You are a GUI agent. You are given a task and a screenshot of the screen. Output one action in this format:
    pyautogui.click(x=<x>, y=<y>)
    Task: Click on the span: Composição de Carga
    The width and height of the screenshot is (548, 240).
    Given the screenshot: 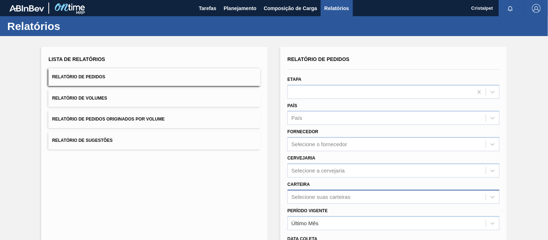 What is the action you would take?
    pyautogui.click(x=290, y=8)
    